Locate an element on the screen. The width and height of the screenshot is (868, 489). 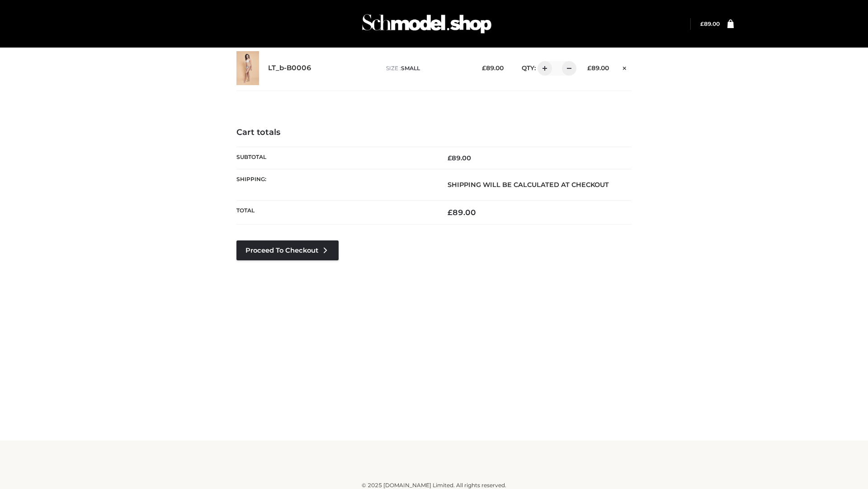
a: Proceed to Checkout is located at coordinates (288, 251).